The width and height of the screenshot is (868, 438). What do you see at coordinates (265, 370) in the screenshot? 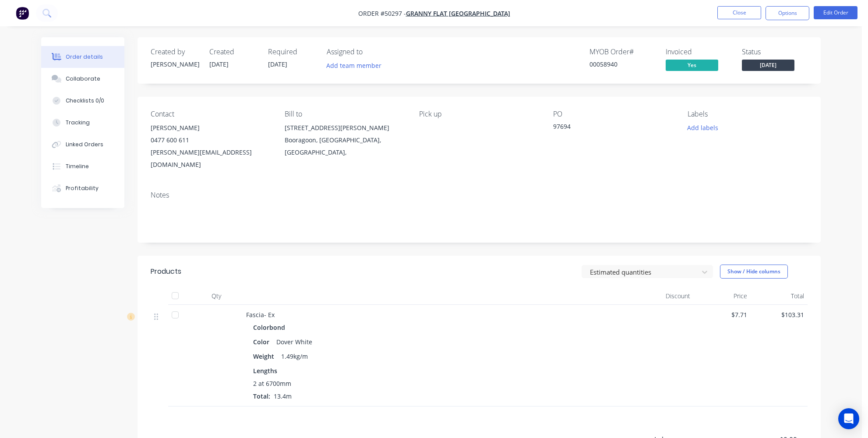
I see `span: Lengths` at bounding box center [265, 370].